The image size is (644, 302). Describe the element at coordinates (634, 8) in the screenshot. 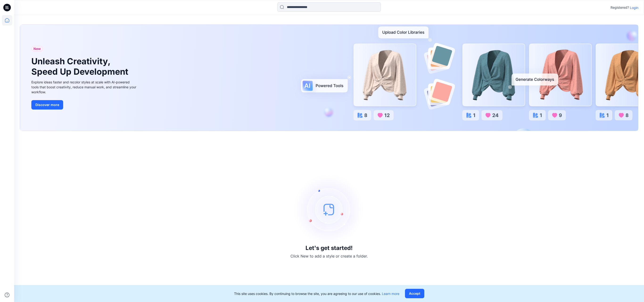

I see `p: Login` at that location.